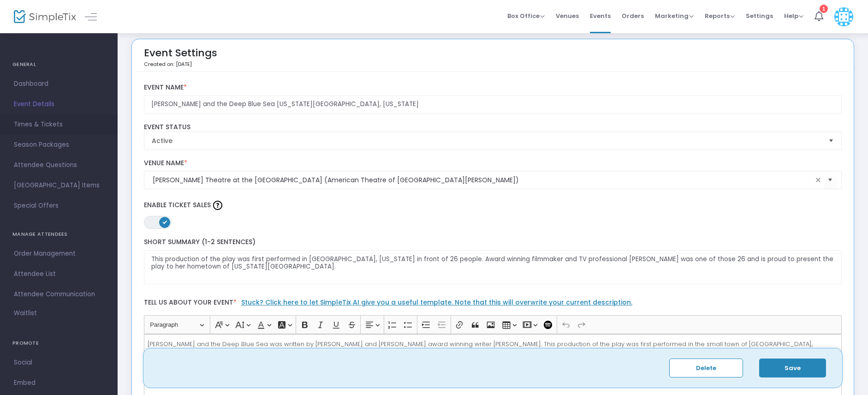  Describe the element at coordinates (493, 127) in the screenshot. I see `label: Event Status` at that location.